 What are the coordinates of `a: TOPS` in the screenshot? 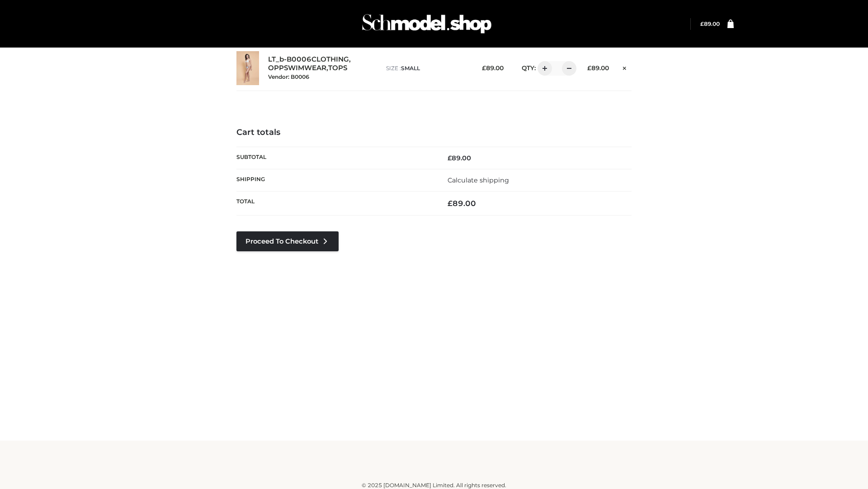 It's located at (338, 68).